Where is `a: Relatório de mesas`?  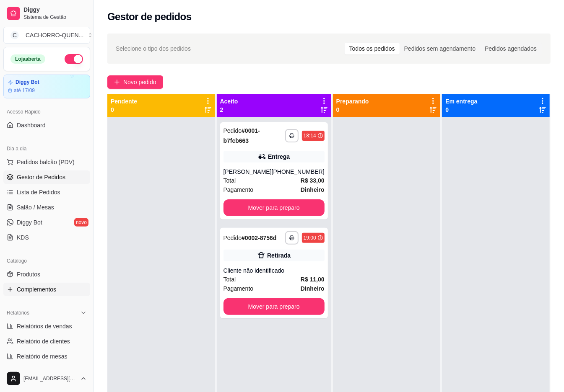 a: Relatório de mesas is located at coordinates (47, 356).